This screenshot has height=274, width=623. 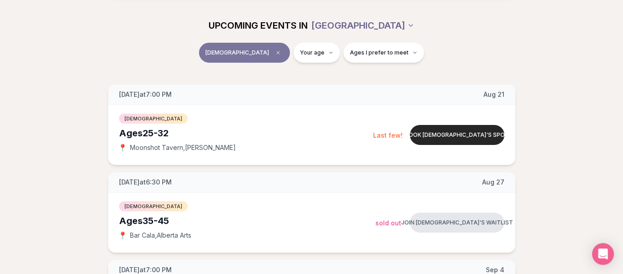 What do you see at coordinates (379, 53) in the screenshot?
I see `span: Ages I prefer to meet` at bounding box center [379, 53].